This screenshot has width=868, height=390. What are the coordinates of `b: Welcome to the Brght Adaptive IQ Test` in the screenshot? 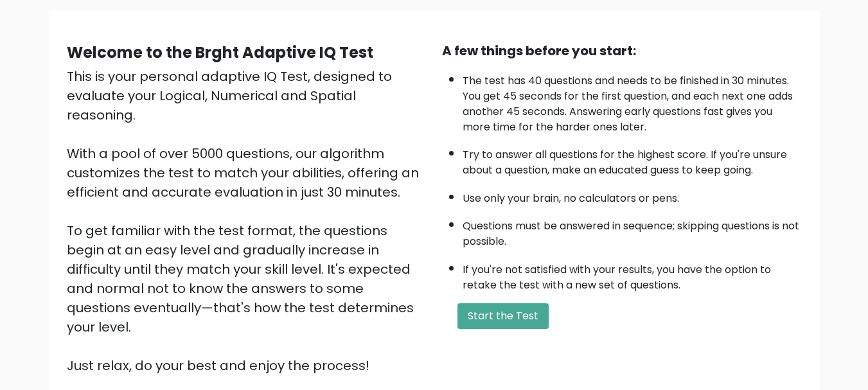 It's located at (220, 52).